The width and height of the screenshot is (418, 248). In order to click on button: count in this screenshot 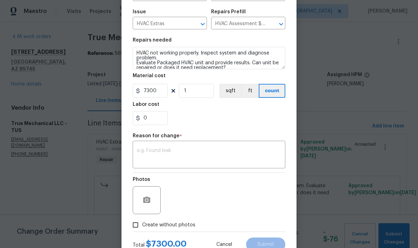, I will do `click(272, 91)`.